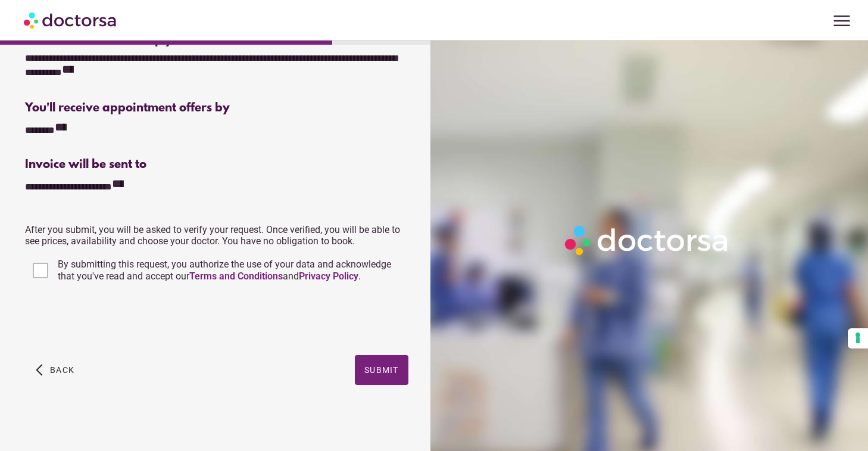 The image size is (868, 451). What do you see at coordinates (329, 276) in the screenshot?
I see `a: Privacy Policy` at bounding box center [329, 276].